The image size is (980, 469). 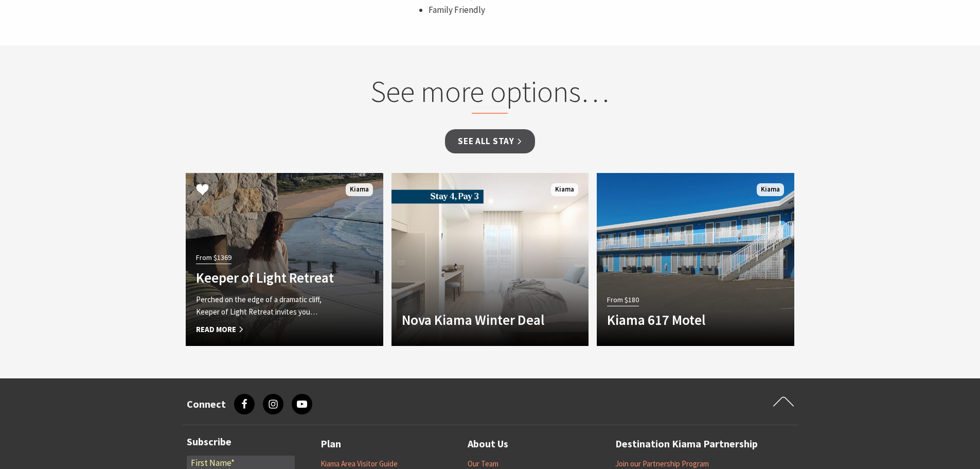 I want to click on a: From $1369 Keeper of Light Retreat Perched on the edge of a dramatic cliff, Keeper of Light Retre..., so click(x=285, y=259).